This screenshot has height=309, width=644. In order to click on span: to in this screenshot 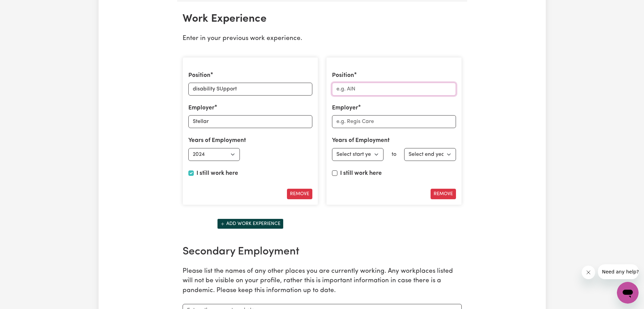, I will do `click(394, 155)`.